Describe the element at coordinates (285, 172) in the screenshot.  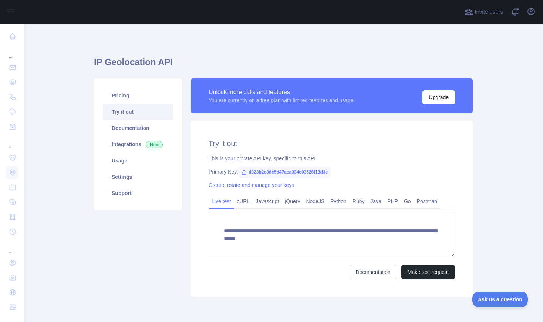
I see `span: d823b2c8dc5d47aca334c03526f13d3e` at that location.